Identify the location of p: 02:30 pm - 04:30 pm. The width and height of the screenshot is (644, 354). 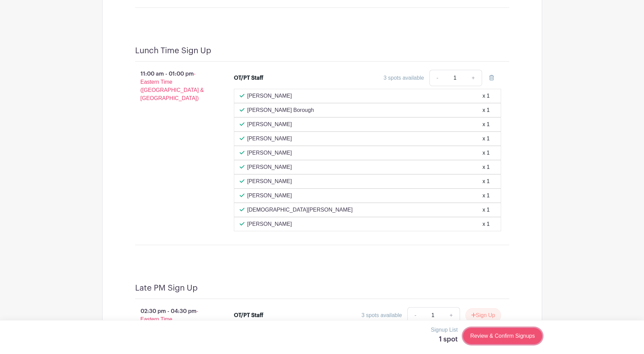
(174, 323).